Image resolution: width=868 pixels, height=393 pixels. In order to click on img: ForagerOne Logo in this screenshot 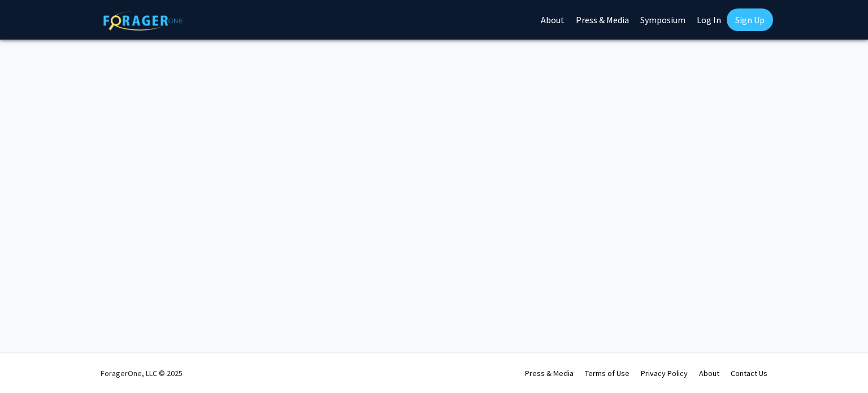, I will do `click(143, 20)`.